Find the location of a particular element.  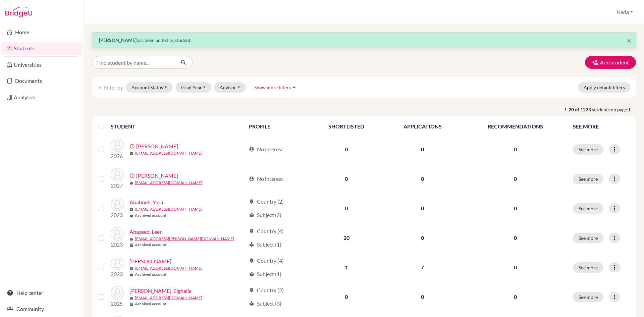

th: RECOMMENDATIONS is located at coordinates (515, 126).